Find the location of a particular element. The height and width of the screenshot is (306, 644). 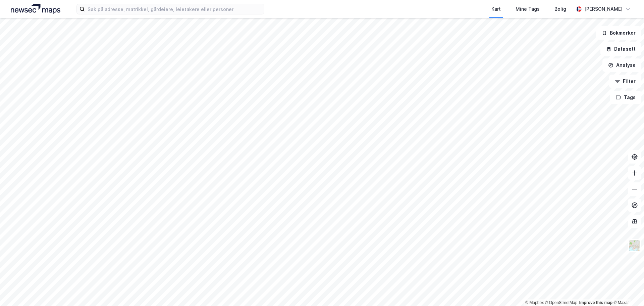

button: Tags is located at coordinates (625, 97).